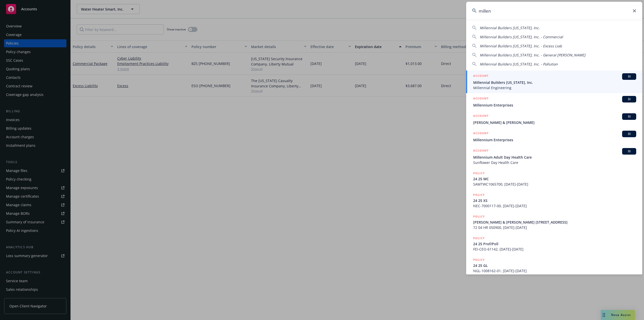  I want to click on span: 24 25 WC, so click(555, 179).